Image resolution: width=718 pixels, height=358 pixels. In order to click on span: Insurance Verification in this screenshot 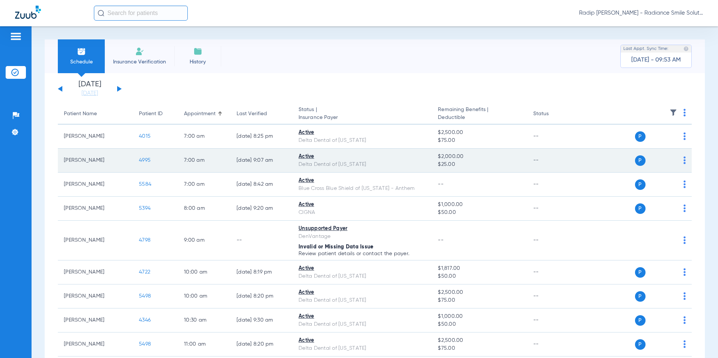, I will do `click(139, 62)`.